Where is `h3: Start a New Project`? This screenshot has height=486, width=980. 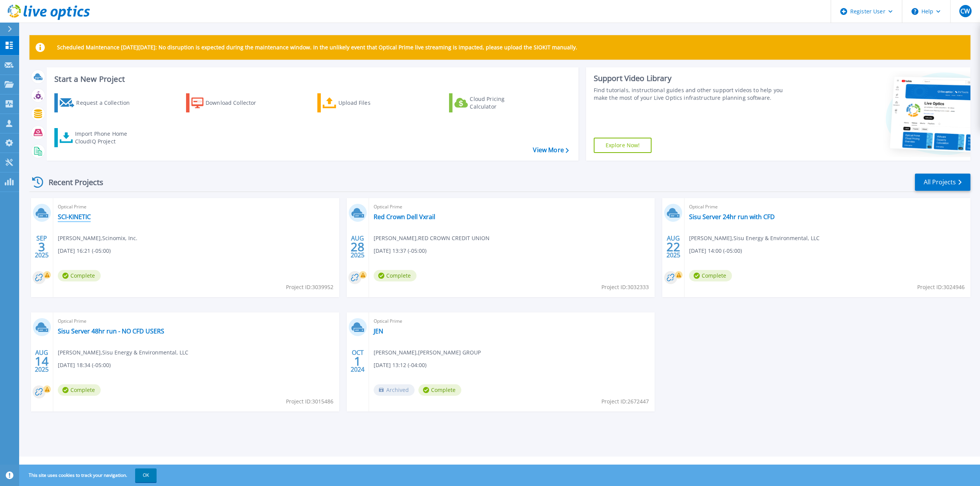
h3: Start a New Project is located at coordinates (311, 79).